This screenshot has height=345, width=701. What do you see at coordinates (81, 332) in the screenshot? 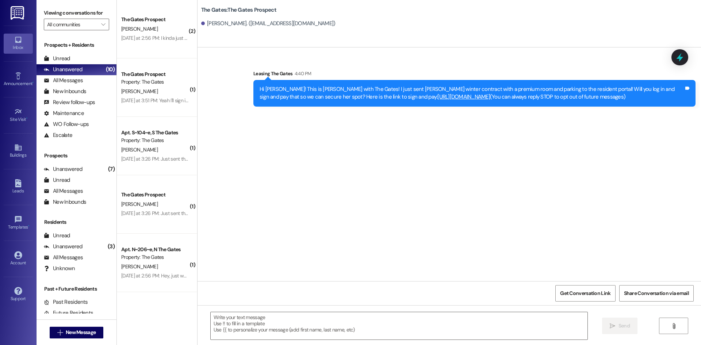
I see `span: New Message` at bounding box center [81, 332].